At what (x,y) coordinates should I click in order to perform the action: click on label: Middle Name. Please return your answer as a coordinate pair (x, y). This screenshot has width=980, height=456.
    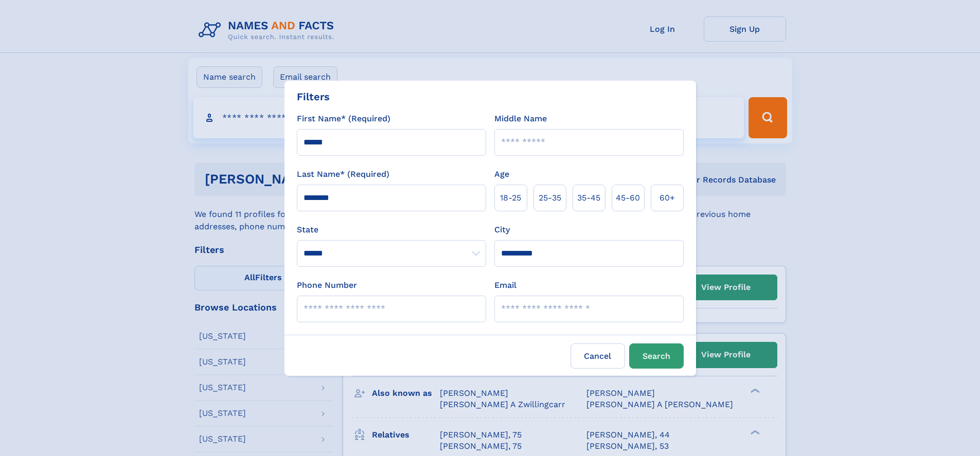
    Looking at the image, I should click on (520, 119).